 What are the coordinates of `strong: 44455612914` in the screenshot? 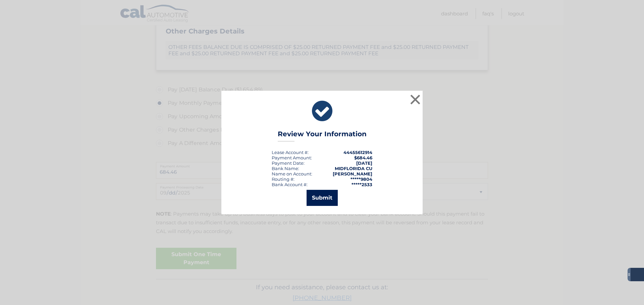 It's located at (358, 152).